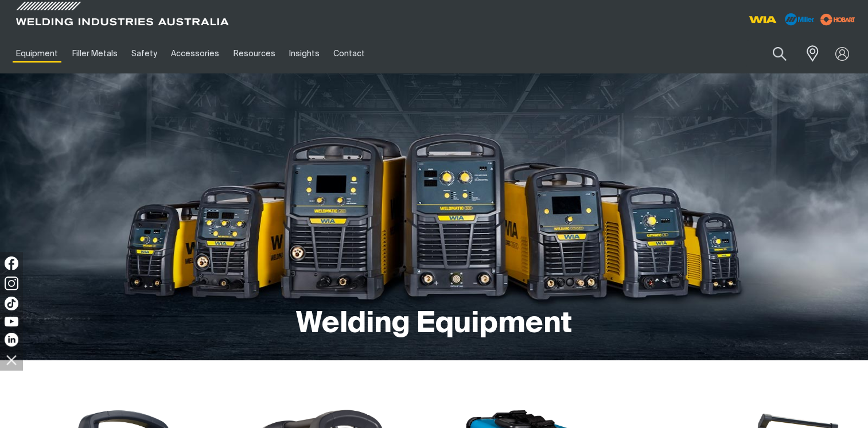 This screenshot has width=868, height=428. I want to click on a: Safety, so click(144, 53).